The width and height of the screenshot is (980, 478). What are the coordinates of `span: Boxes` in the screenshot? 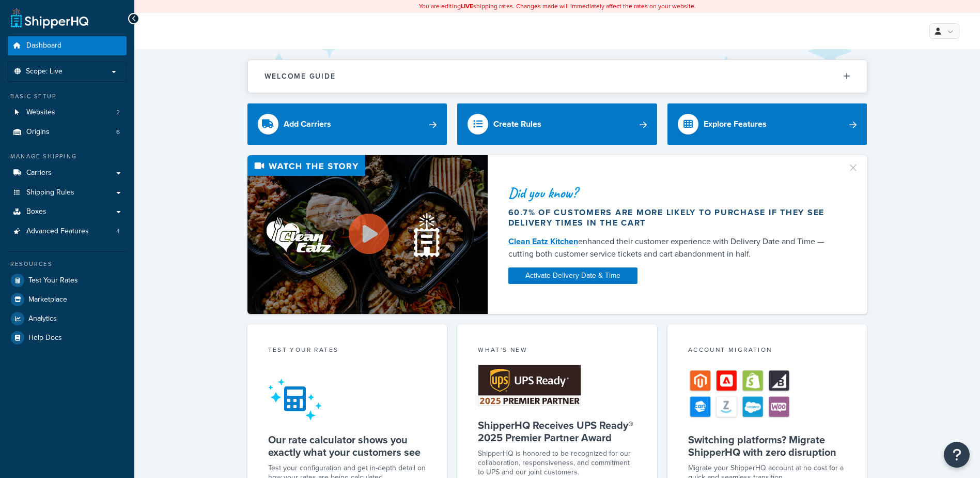 It's located at (36, 211).